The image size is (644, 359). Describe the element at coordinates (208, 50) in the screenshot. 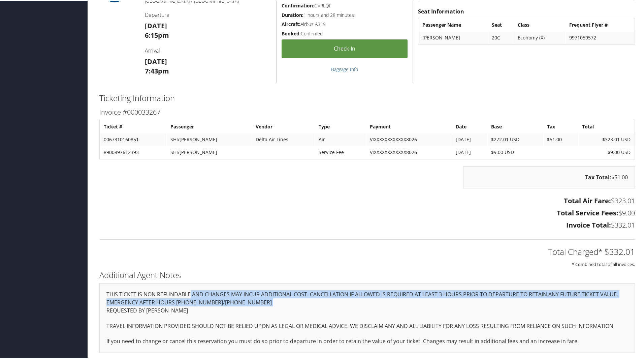

I see `h4: Arrival` at that location.